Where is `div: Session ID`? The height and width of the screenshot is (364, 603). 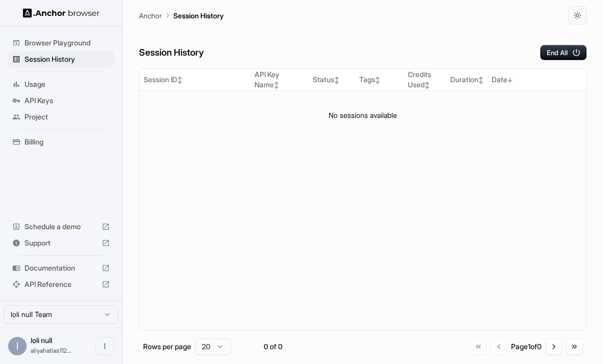 div: Session ID is located at coordinates (195, 80).